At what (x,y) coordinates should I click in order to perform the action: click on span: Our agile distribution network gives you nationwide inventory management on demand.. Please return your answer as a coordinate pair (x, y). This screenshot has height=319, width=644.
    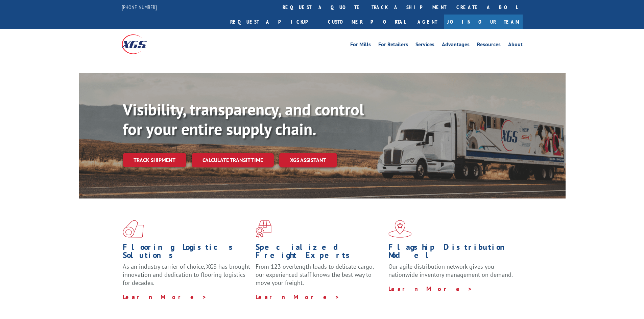
    Looking at the image, I should click on (451, 271).